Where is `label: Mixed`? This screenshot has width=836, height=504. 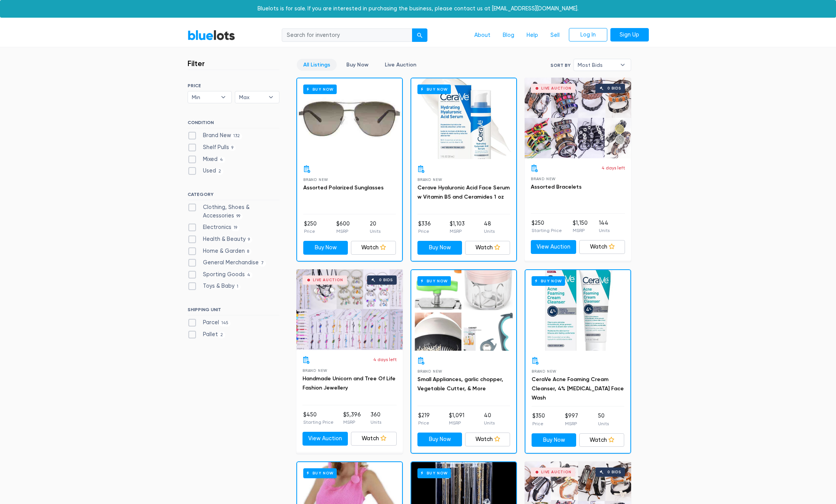
label: Mixed is located at coordinates (206, 159).